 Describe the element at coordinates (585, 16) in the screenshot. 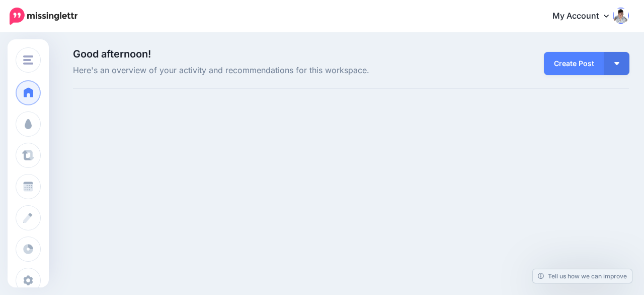

I see `a: My Account` at that location.